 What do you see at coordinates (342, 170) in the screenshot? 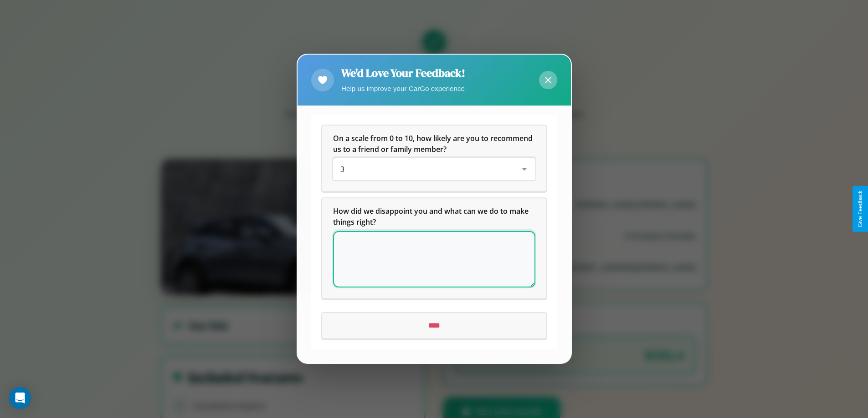
I see `span: 3` at bounding box center [342, 170].